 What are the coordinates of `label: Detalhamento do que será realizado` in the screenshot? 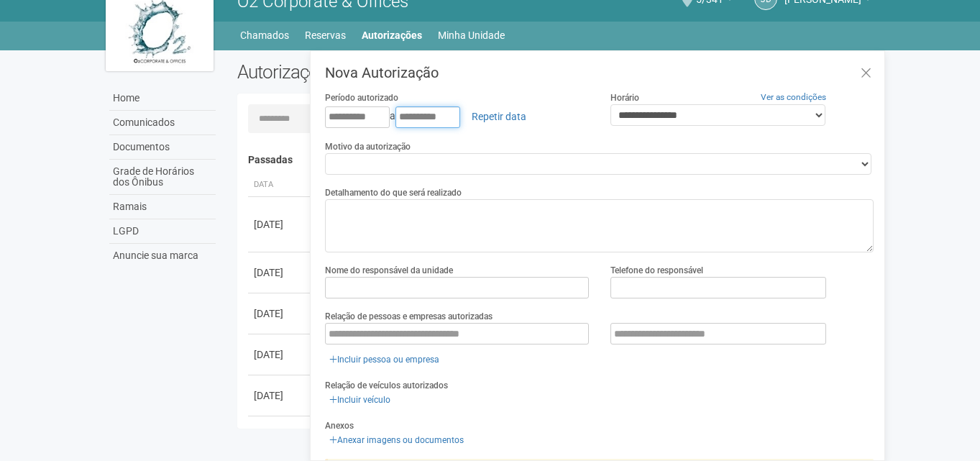 It's located at (393, 192).